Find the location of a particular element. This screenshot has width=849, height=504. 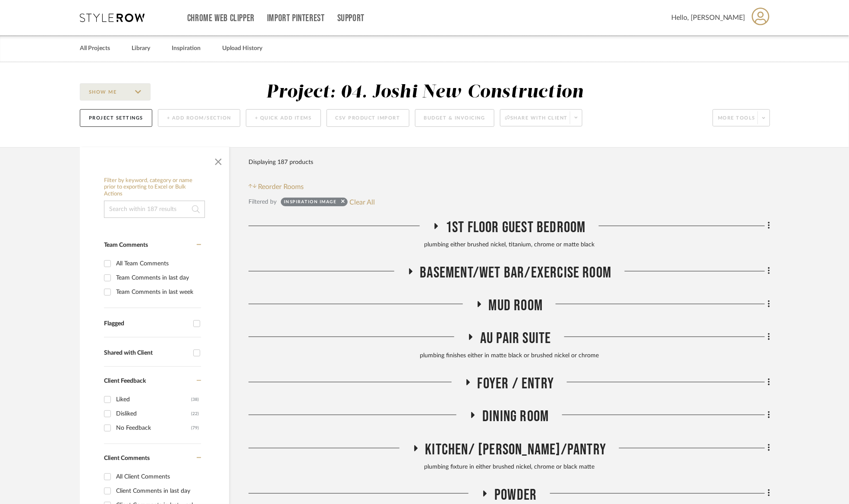

span: Share with client is located at coordinates (537, 121).